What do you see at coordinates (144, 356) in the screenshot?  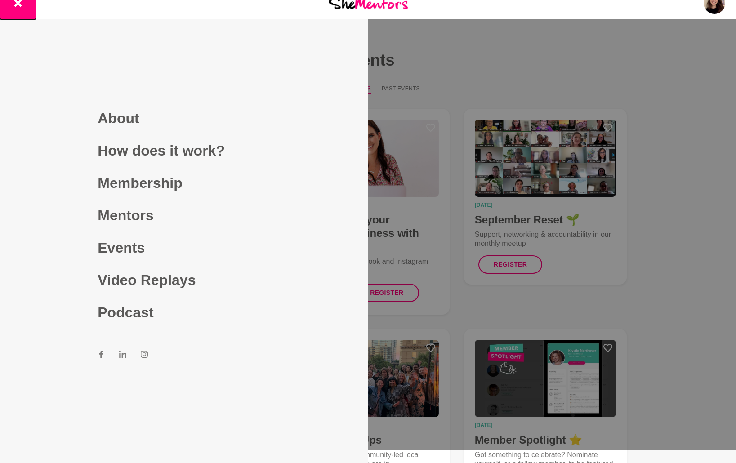 I see `a: Instagram` at bounding box center [144, 356].